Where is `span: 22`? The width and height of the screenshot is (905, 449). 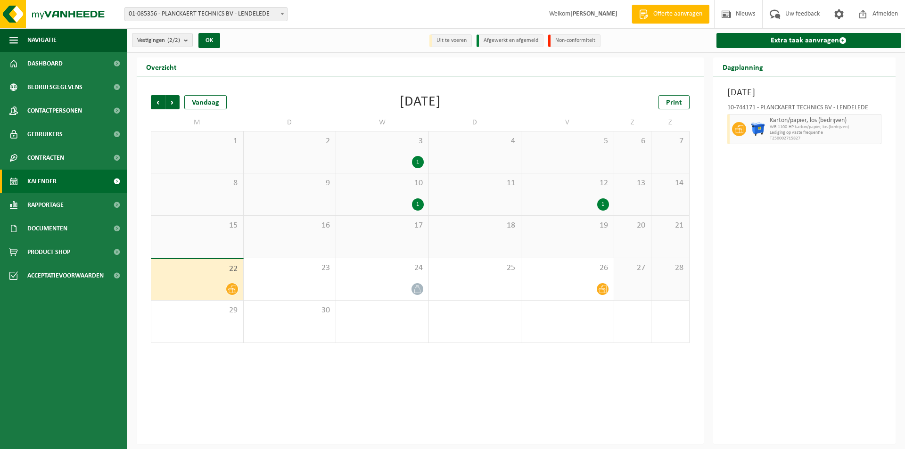
span: 22 is located at coordinates (197, 269).